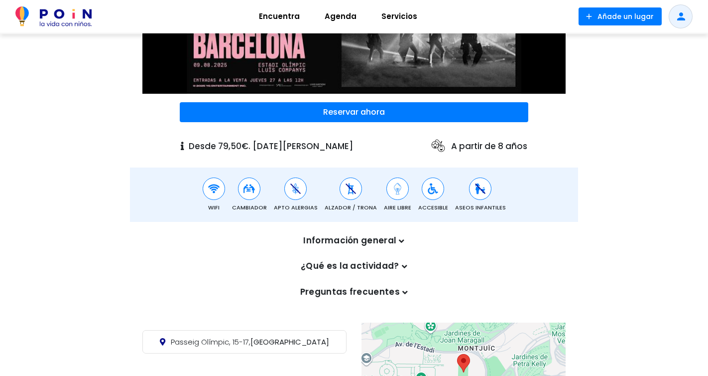  What do you see at coordinates (295, 188) in the screenshot?
I see `img: Apto alergias` at bounding box center [295, 188].